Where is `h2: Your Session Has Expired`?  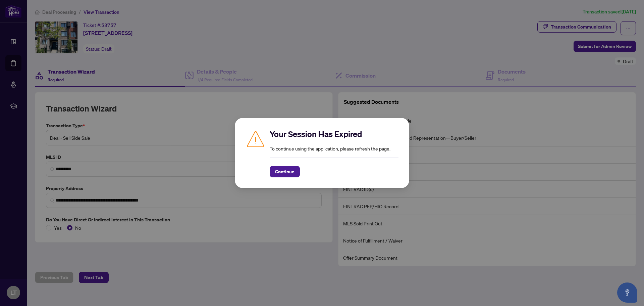 h2: Your Session Has Expired is located at coordinates (334, 134).